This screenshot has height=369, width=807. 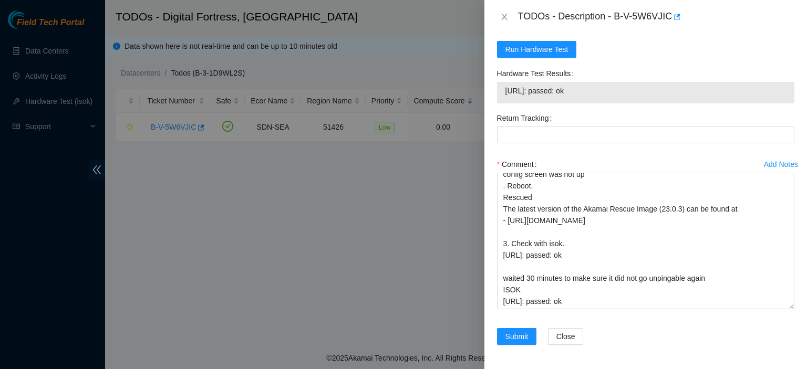 I want to click on span: Run Hardware Test, so click(x=537, y=49).